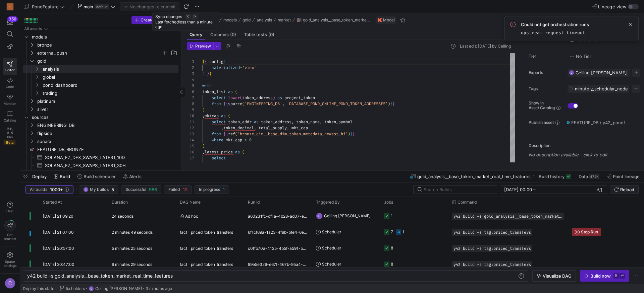 This screenshot has width=644, height=293. Describe the element at coordinates (264, 104) in the screenshot. I see `span: 'ENGINEERING_DB'` at that location.